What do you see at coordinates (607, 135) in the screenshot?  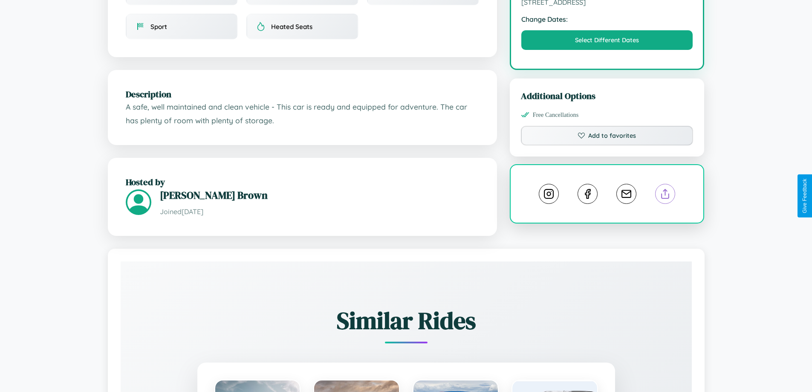 I see `button: Add to favorites` at bounding box center [607, 135].